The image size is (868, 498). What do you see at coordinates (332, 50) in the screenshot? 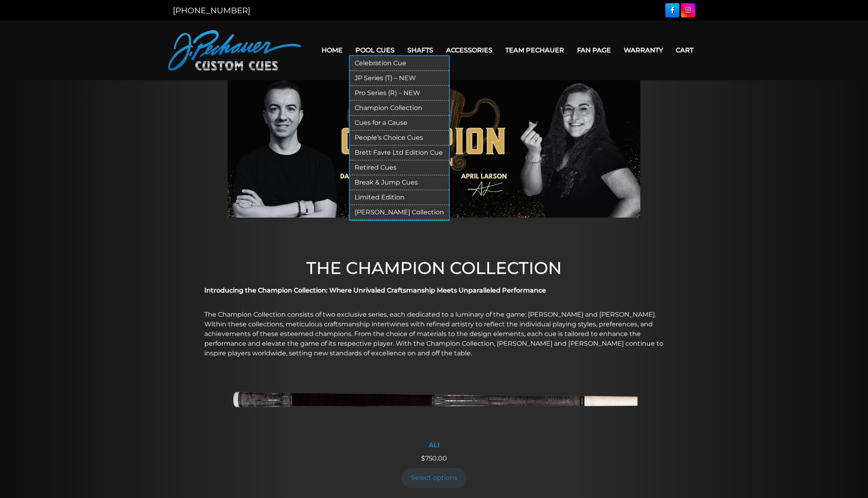
I see `a: Home` at bounding box center [332, 50].